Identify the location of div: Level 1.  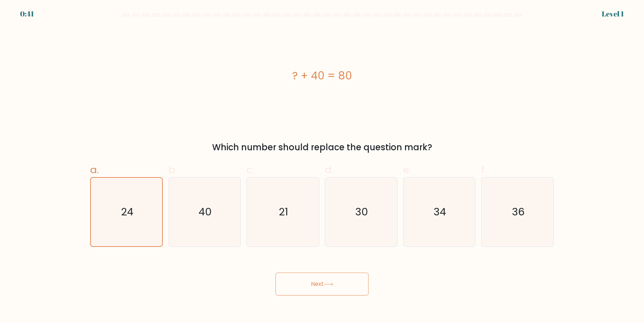
(613, 14).